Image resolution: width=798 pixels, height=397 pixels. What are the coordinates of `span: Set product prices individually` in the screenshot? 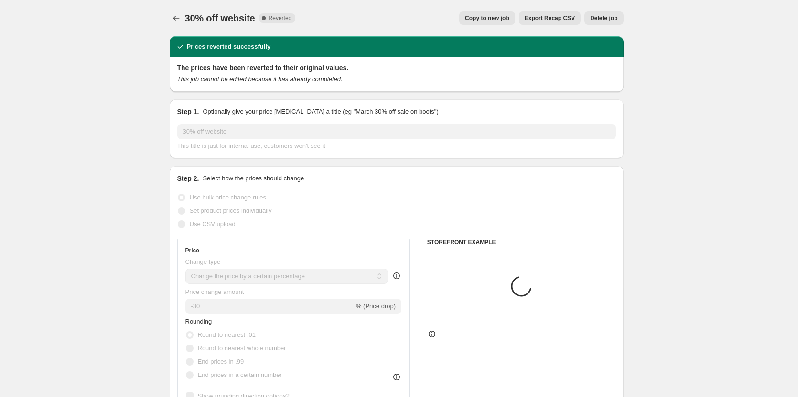 It's located at (231, 211).